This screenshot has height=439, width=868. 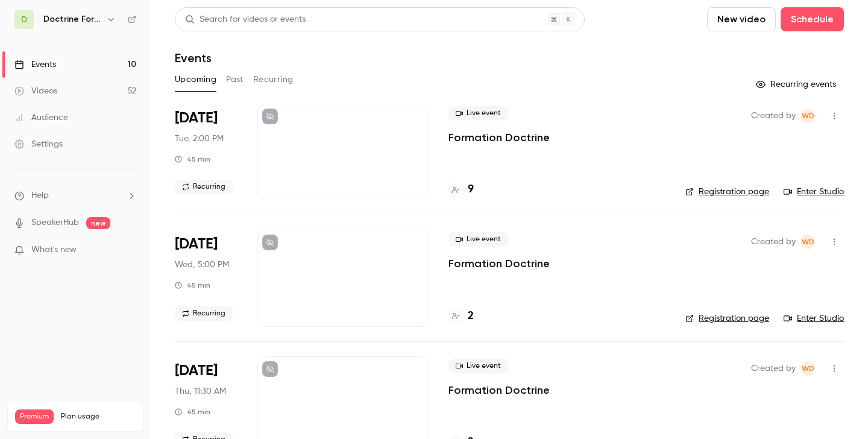 I want to click on h4: 2, so click(x=470, y=316).